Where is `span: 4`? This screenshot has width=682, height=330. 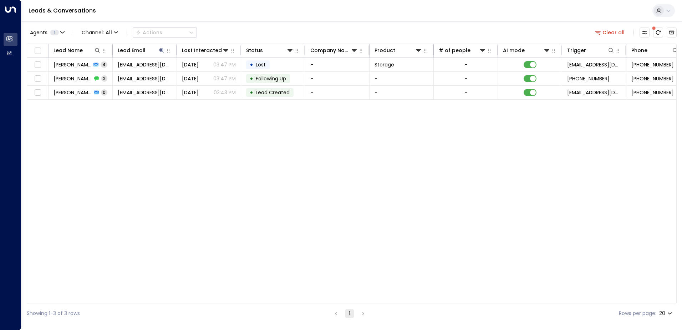
span: 4 is located at coordinates (104, 64).